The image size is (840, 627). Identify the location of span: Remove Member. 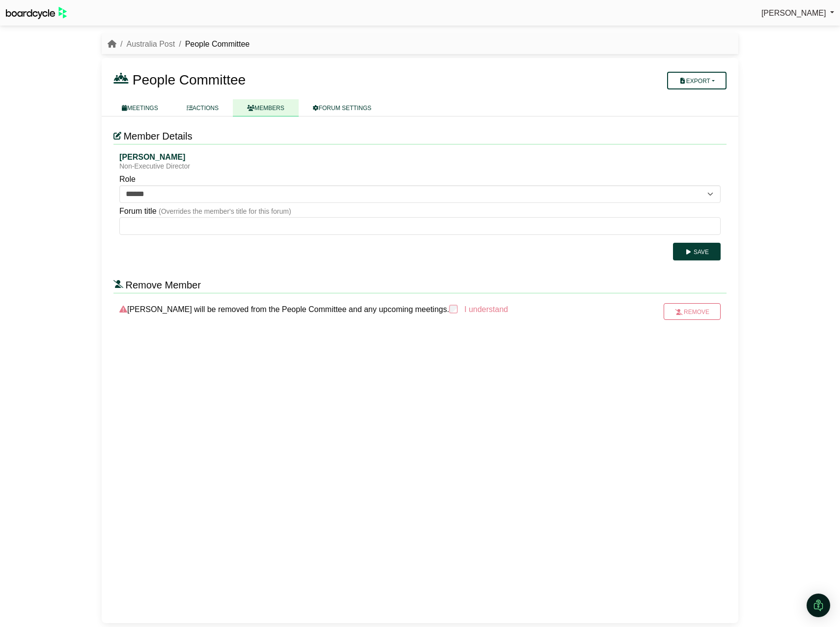
(163, 285).